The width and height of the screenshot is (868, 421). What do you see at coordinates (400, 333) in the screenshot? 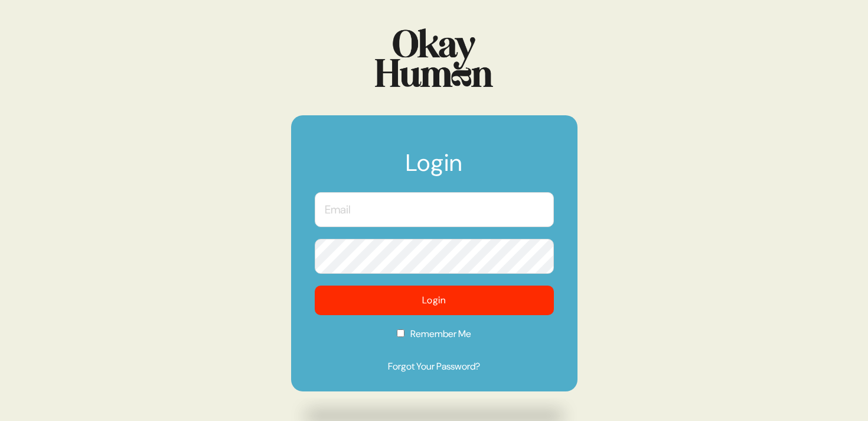
I see `input: Remember Me` at bounding box center [400, 333].